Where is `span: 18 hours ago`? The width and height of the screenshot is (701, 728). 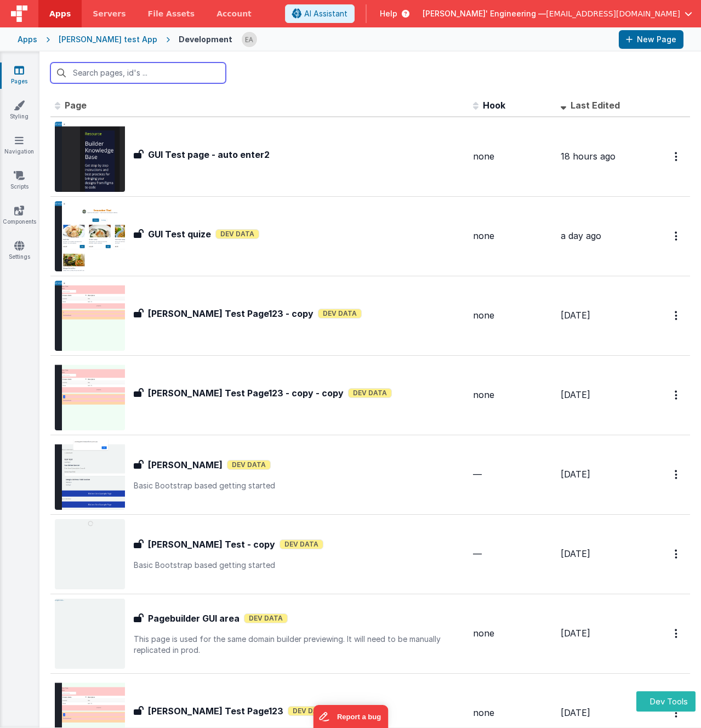
span: 18 hours ago is located at coordinates (588, 156).